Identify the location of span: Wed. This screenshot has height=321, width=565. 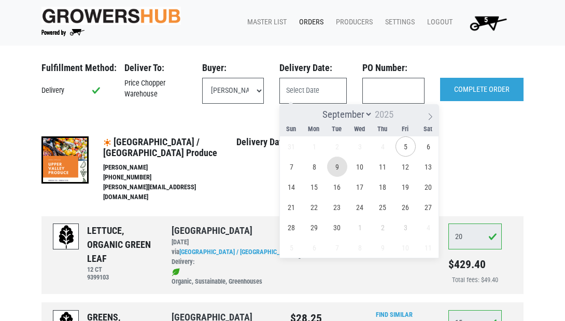
(359, 129).